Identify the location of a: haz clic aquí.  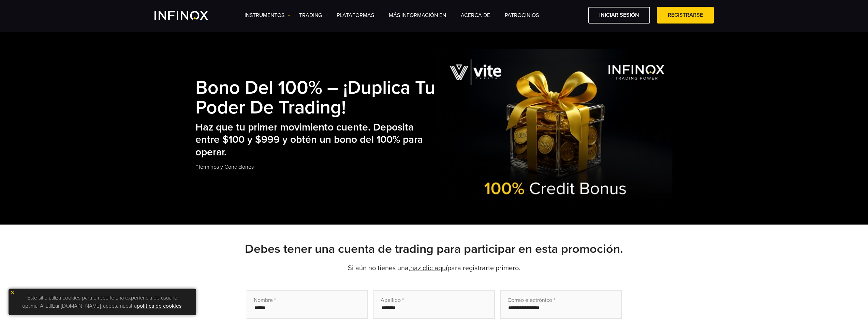
(429, 268).